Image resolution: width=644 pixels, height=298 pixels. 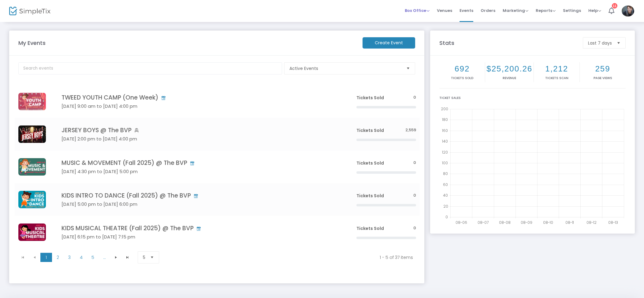 What do you see at coordinates (127, 258) in the screenshot?
I see `span: Go to the last page` at bounding box center [127, 258].